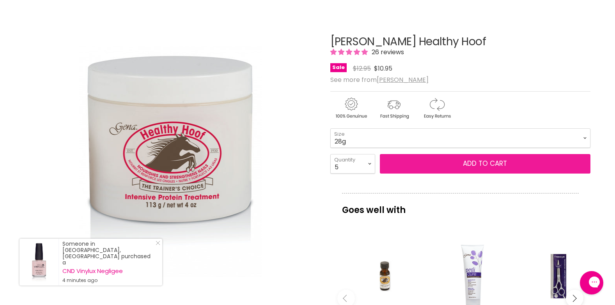 The image size is (615, 305). What do you see at coordinates (387, 52) in the screenshot?
I see `span: 26 reviews` at bounding box center [387, 52].